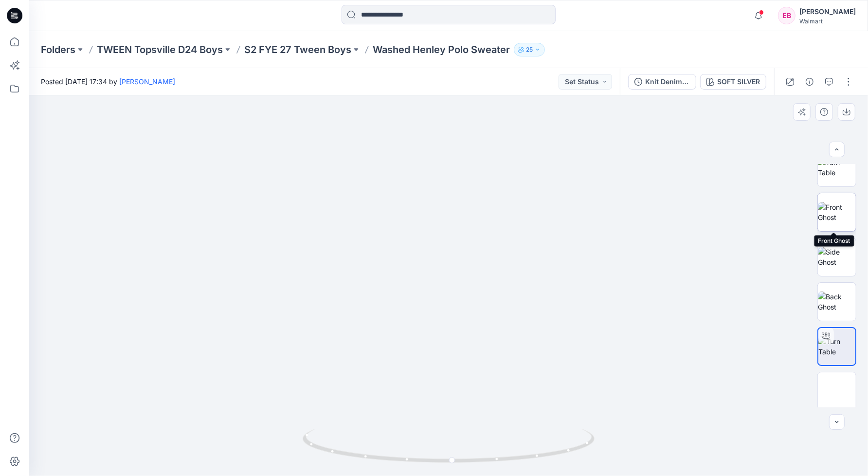  Describe the element at coordinates (837, 257) in the screenshot. I see `img: Side Ghost` at that location.